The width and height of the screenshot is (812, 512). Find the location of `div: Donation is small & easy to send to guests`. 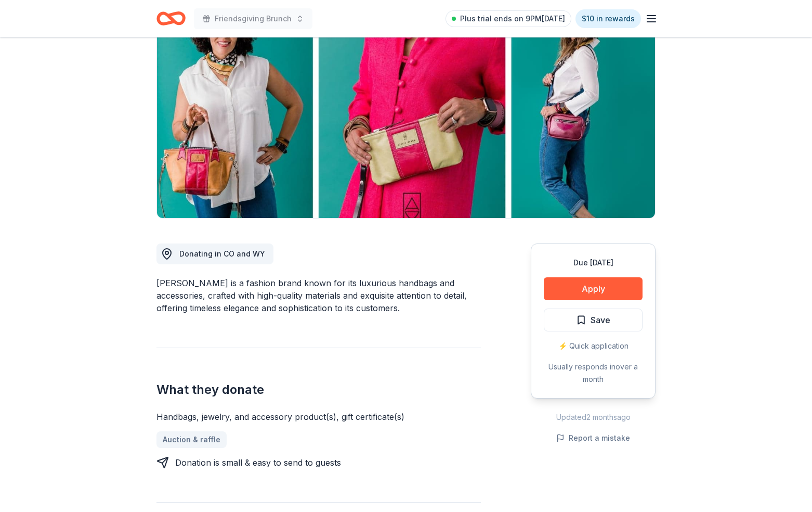

div: Donation is small & easy to send to guests is located at coordinates (258, 463).